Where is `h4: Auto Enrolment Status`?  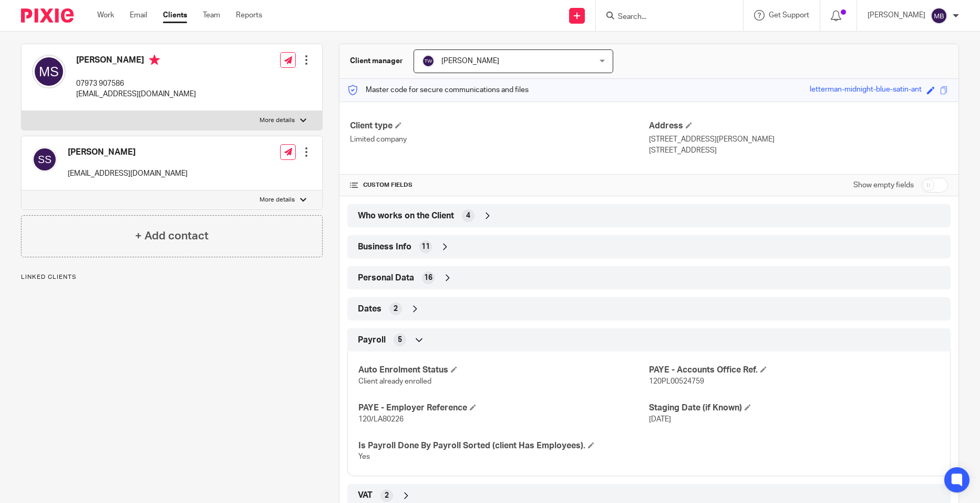 h4: Auto Enrolment Status is located at coordinates (503, 370).